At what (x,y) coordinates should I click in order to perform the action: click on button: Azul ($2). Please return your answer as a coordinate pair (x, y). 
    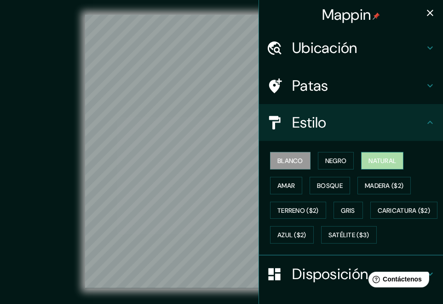
    Looking at the image, I should click on (292, 235).